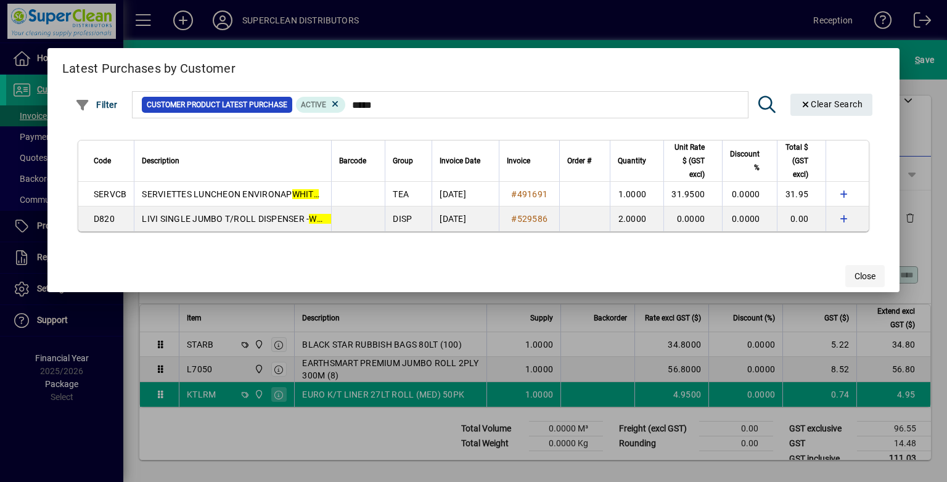 This screenshot has width=947, height=482. Describe the element at coordinates (518, 161) in the screenshot. I see `span: Invoice` at that location.